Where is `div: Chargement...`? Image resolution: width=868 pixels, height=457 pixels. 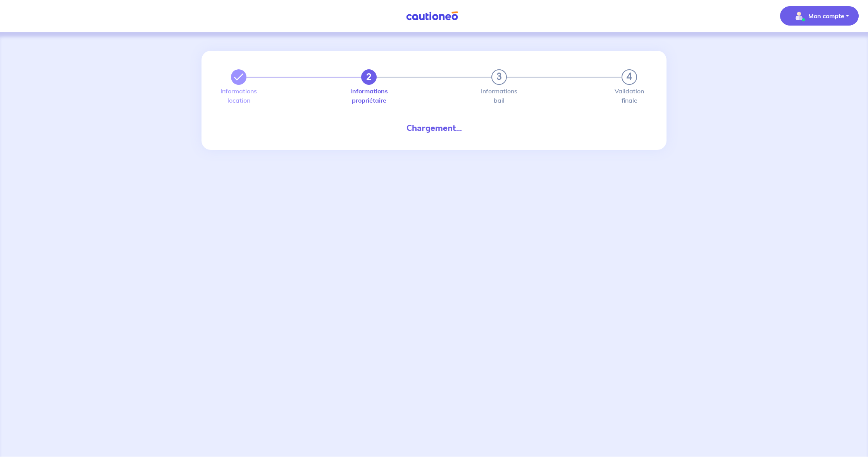
div: Chargement... is located at coordinates (434, 129).